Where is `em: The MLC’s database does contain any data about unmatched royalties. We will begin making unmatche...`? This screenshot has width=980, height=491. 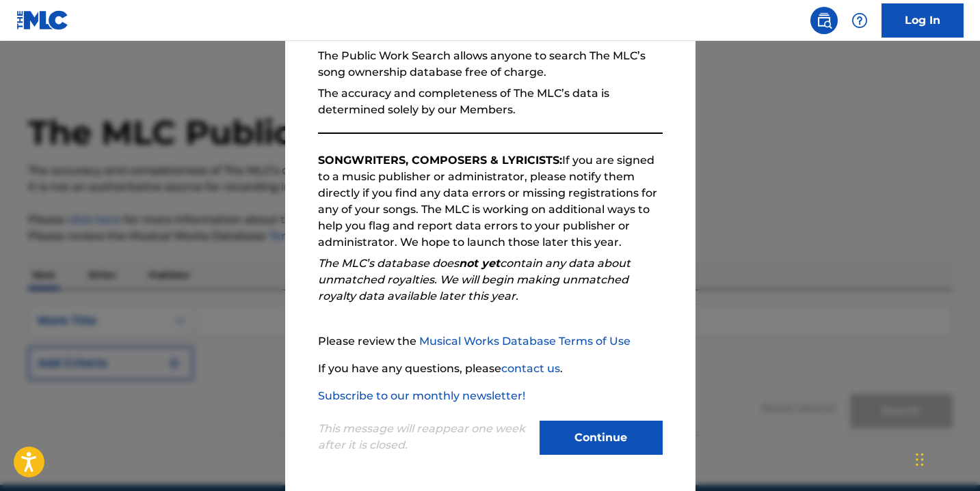
em: The MLC’s database does contain any data about unmatched royalties. We will begin making unmatche... is located at coordinates (473, 280).